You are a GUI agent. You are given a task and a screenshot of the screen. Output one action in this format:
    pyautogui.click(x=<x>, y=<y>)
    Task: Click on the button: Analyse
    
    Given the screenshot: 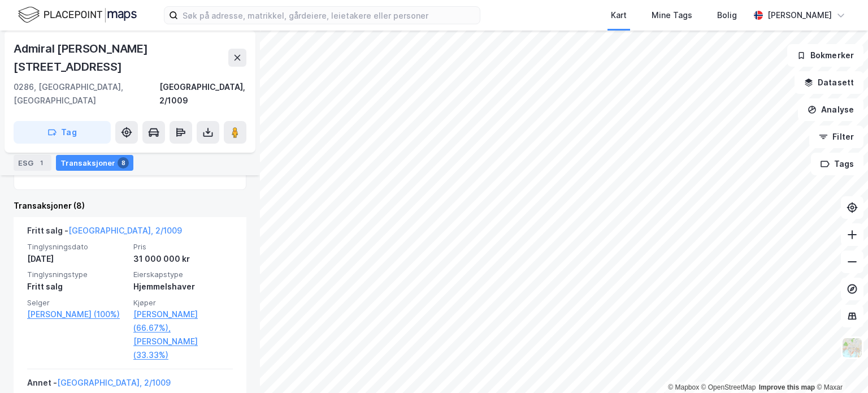 What is the action you would take?
    pyautogui.click(x=831, y=110)
    